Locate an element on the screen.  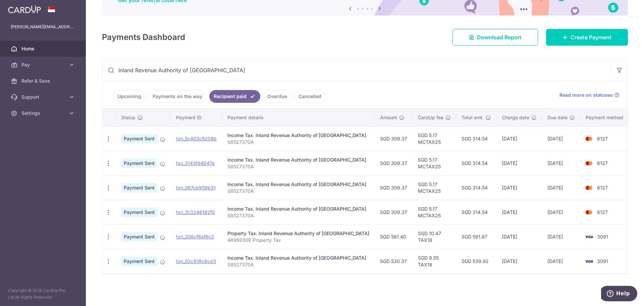
span: Home is located at coordinates (44, 49).